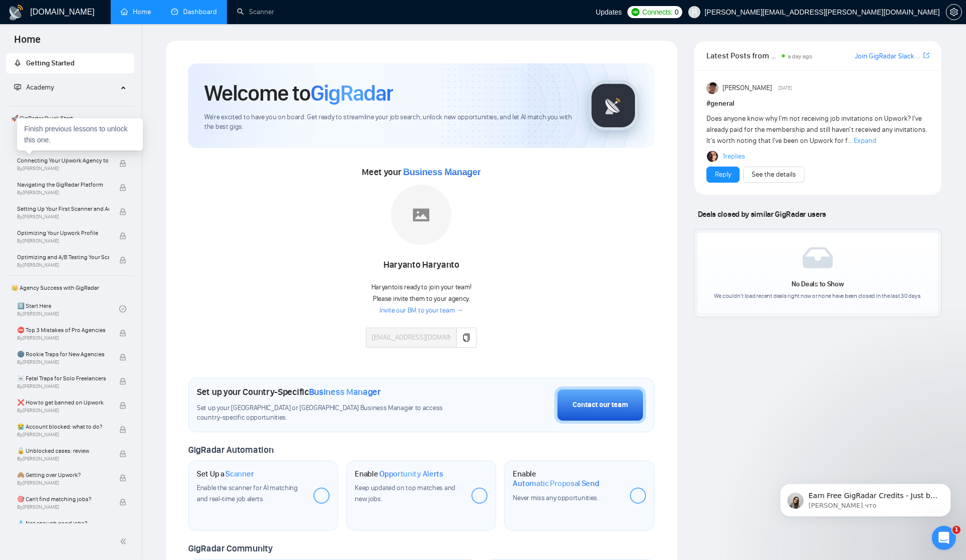  Describe the element at coordinates (601, 405) in the screenshot. I see `button: Contact our team` at that location.